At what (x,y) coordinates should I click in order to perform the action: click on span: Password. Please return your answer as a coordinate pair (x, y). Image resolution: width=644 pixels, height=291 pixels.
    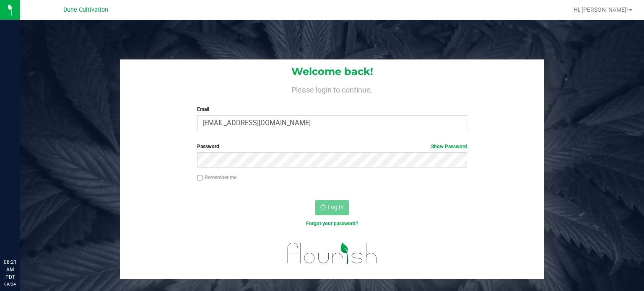
    Looking at the image, I should click on (208, 146).